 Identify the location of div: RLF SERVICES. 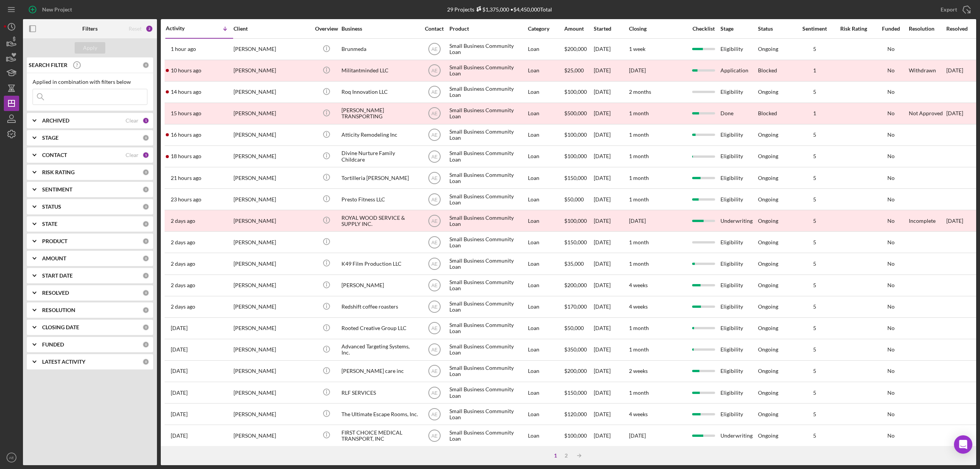
(380, 392).